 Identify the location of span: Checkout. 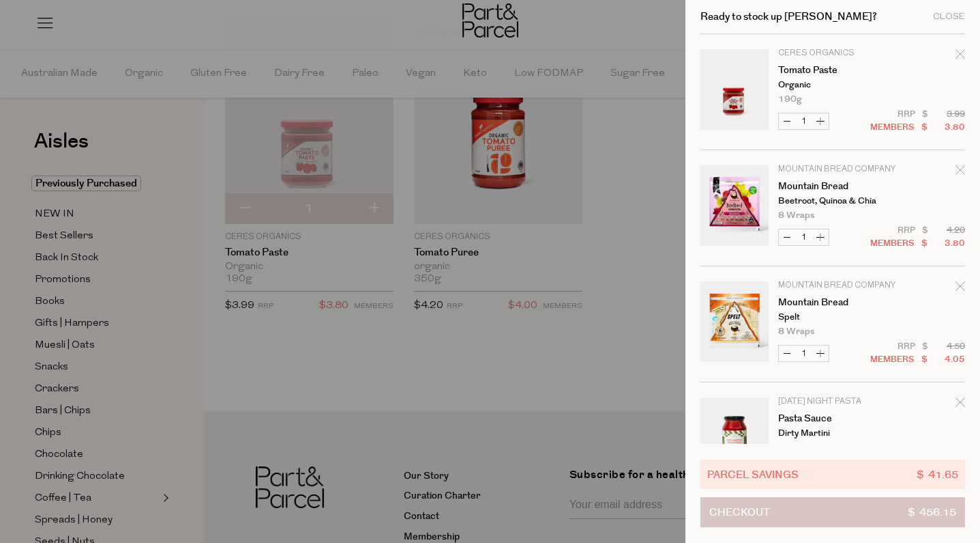
(739, 512).